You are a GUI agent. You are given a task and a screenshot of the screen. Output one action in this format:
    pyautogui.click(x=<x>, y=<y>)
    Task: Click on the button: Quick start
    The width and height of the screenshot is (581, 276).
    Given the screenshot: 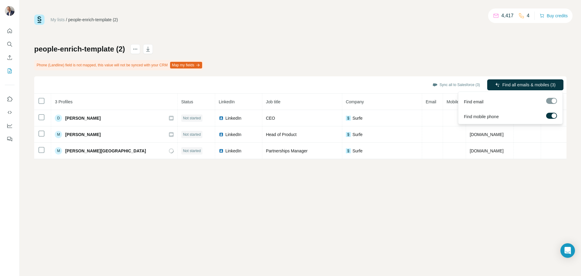 What is the action you would take?
    pyautogui.click(x=10, y=31)
    